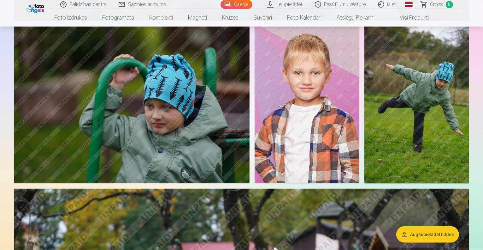 The height and width of the screenshot is (250, 483). Describe the element at coordinates (263, 18) in the screenshot. I see `a: Suvenīri` at that location.